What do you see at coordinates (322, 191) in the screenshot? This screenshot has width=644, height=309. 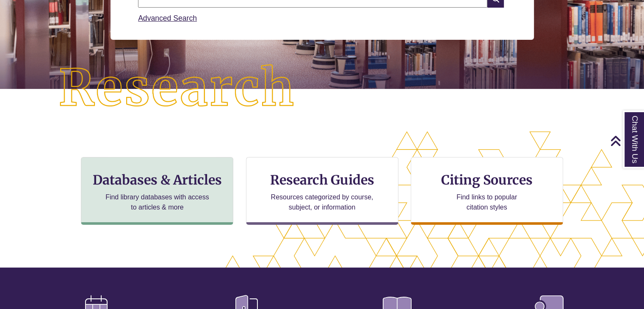 I see `a: Research Guides Resources categorized by course, subject, or information` at bounding box center [322, 191].